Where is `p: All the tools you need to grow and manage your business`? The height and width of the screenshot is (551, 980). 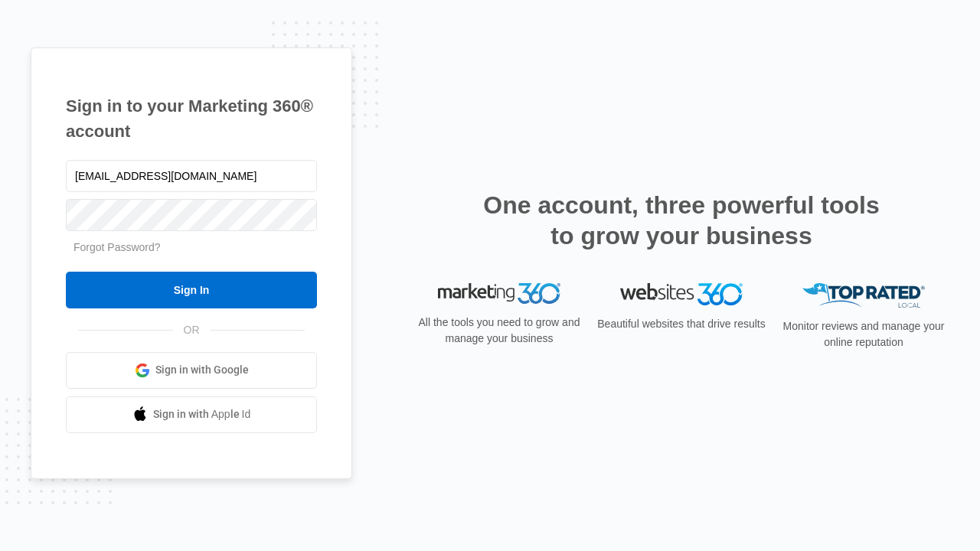 p: All the tools you need to grow and manage your business is located at coordinates (499, 331).